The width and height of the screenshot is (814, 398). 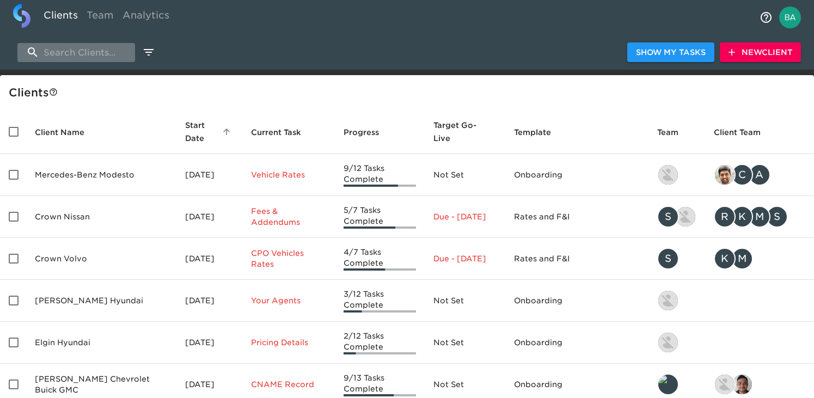 What do you see at coordinates (671, 52) in the screenshot?
I see `button: Show My Tasks` at bounding box center [671, 52].